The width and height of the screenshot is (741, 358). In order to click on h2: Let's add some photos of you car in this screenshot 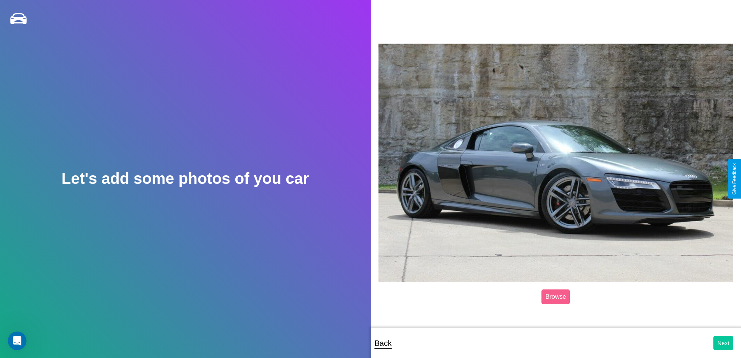, I will do `click(185, 178)`.